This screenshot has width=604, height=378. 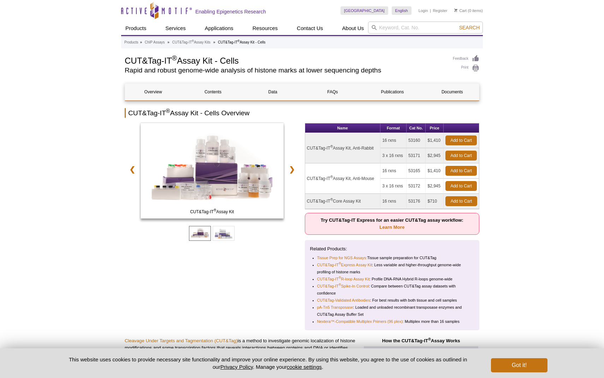 I want to click on h2: Enabling Epigenetics Research, so click(x=231, y=12).